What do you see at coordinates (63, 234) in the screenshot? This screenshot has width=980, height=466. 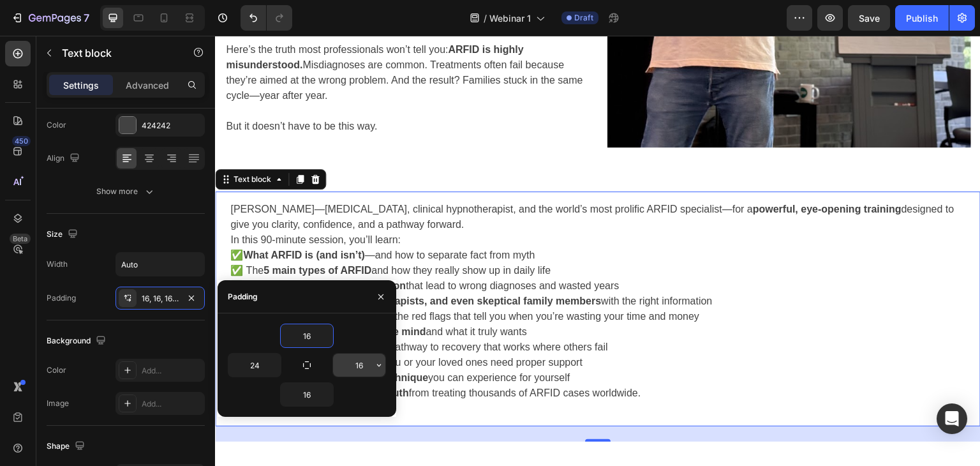 I see `div: Size` at bounding box center [63, 234].